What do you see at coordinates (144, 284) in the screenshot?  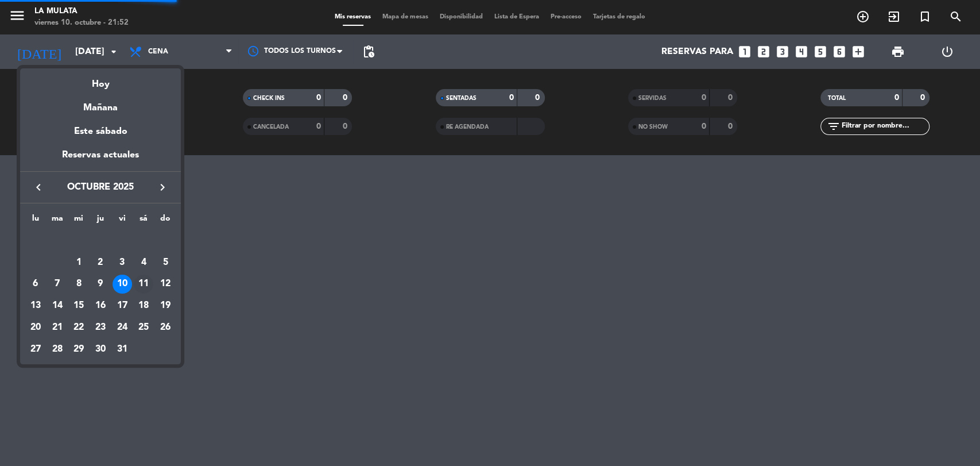 I see `div: 11` at bounding box center [144, 284].